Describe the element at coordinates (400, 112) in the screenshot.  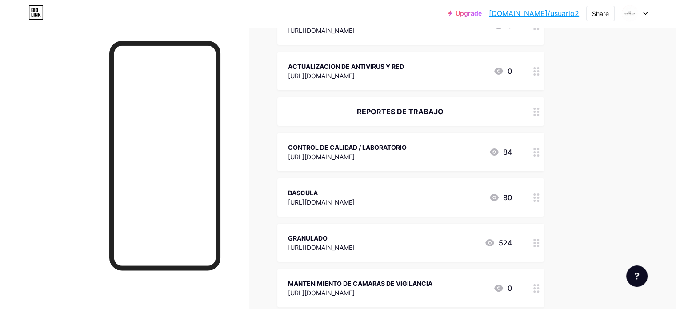
I see `div: REPORTES DE TRABAJO` at that location.